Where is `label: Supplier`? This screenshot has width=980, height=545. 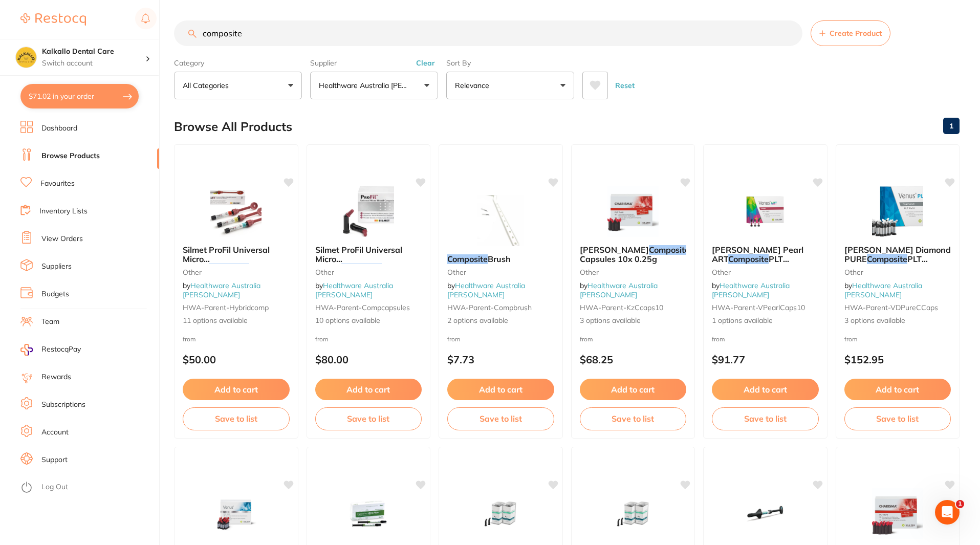 label: Supplier is located at coordinates (374, 63).